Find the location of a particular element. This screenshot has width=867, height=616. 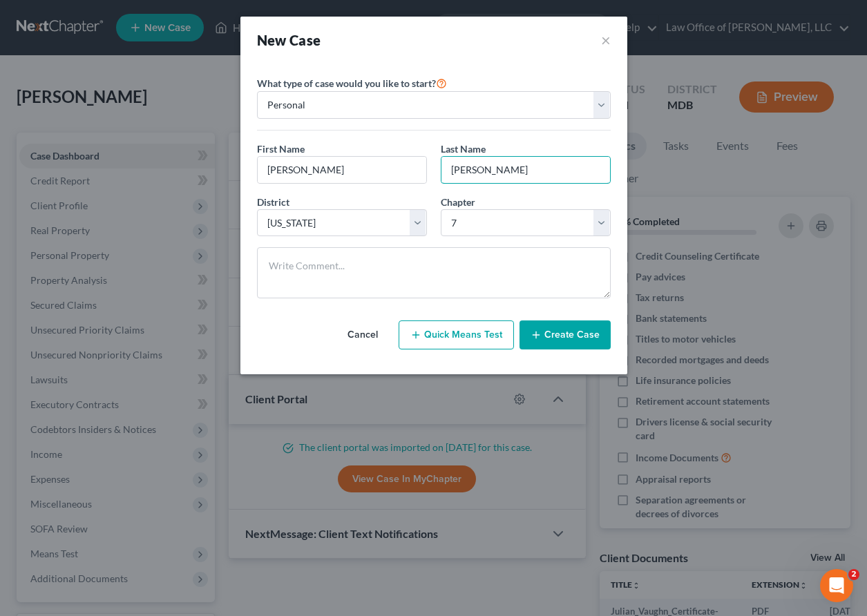

span: District is located at coordinates (273, 202).